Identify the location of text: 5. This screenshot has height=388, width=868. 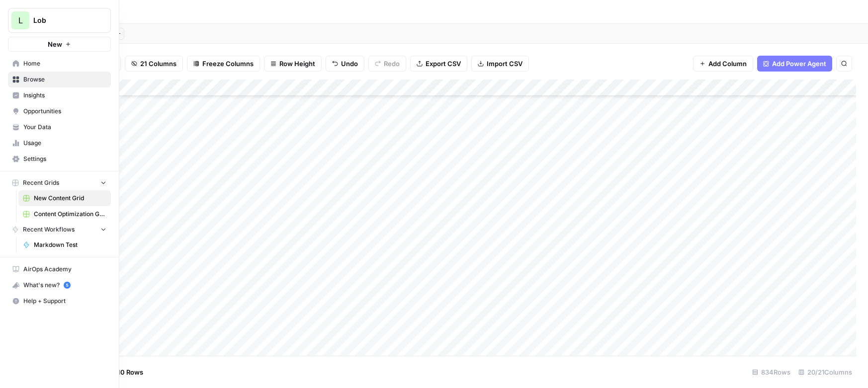
(67, 285).